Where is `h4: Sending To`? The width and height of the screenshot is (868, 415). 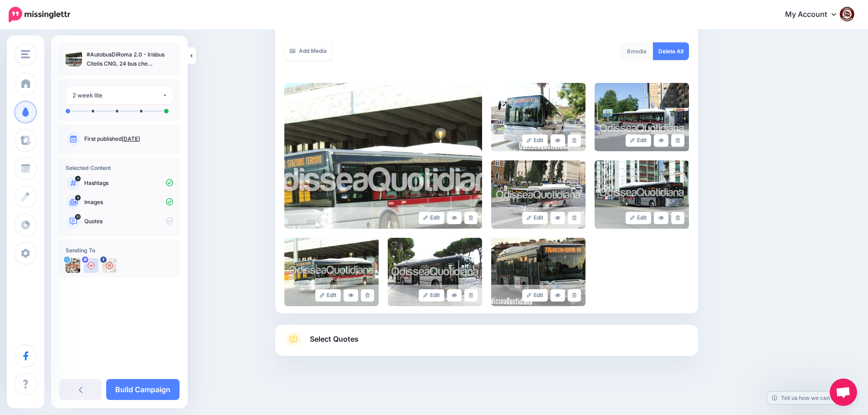
h4: Sending To is located at coordinates (119, 250).